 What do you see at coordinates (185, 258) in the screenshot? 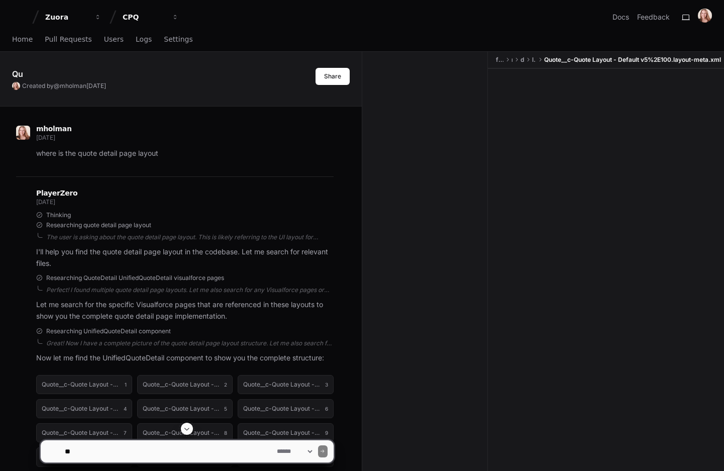
I see `p: I'll help you find the quote detail page layout in the codebase. Let me search for relevant files.` at bounding box center [185, 258].